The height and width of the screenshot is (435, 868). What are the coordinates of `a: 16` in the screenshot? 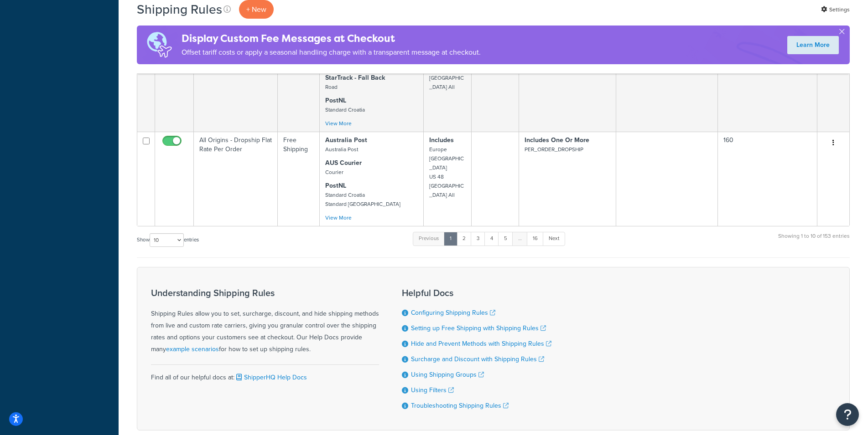 It's located at (535, 239).